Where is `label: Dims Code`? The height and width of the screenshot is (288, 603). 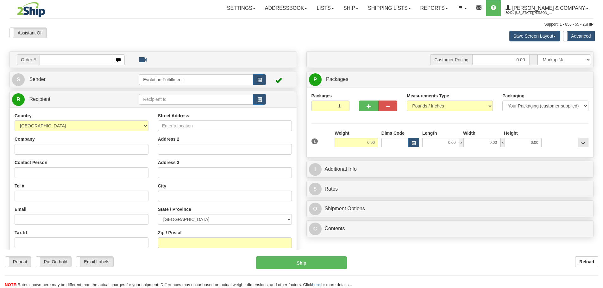 label: Dims Code is located at coordinates (393, 133).